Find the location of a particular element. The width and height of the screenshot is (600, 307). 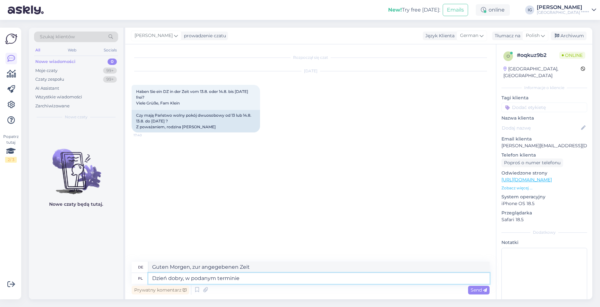

div: # oqkuz9b2 is located at coordinates (538, 55).